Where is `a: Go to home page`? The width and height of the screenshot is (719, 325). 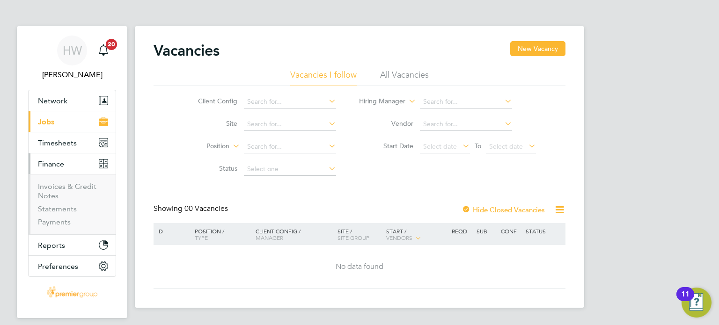
a: Go to home page is located at coordinates (72, 294).